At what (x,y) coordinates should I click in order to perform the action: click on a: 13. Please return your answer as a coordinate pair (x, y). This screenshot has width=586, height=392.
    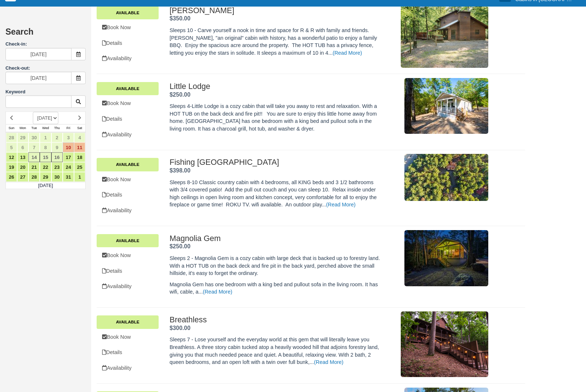
    Looking at the image, I should click on (22, 157).